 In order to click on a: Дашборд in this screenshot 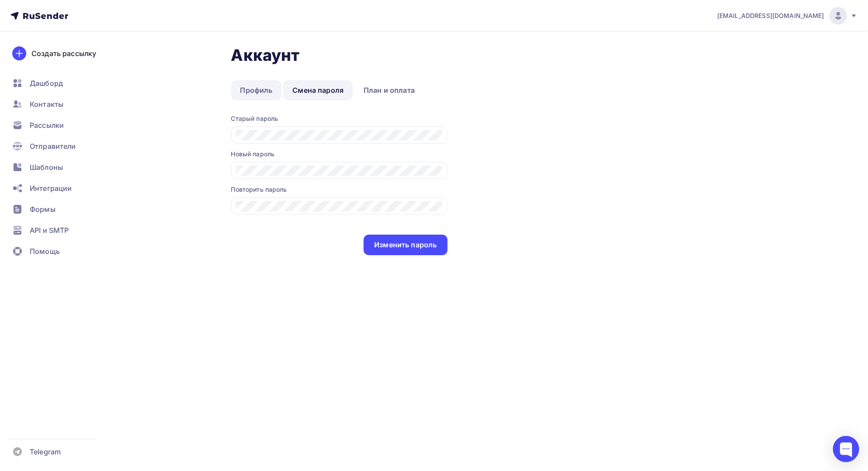, I will do `click(59, 83)`.